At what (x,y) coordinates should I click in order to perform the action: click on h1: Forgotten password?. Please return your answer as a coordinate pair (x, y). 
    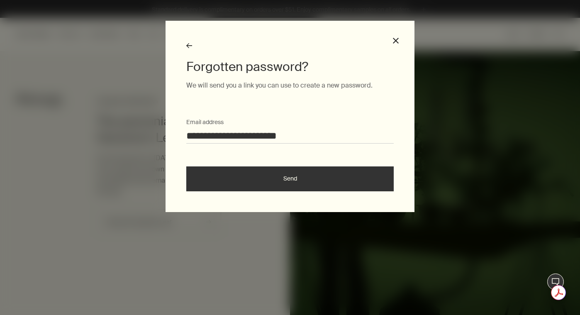
    Looking at the image, I should click on (290, 67).